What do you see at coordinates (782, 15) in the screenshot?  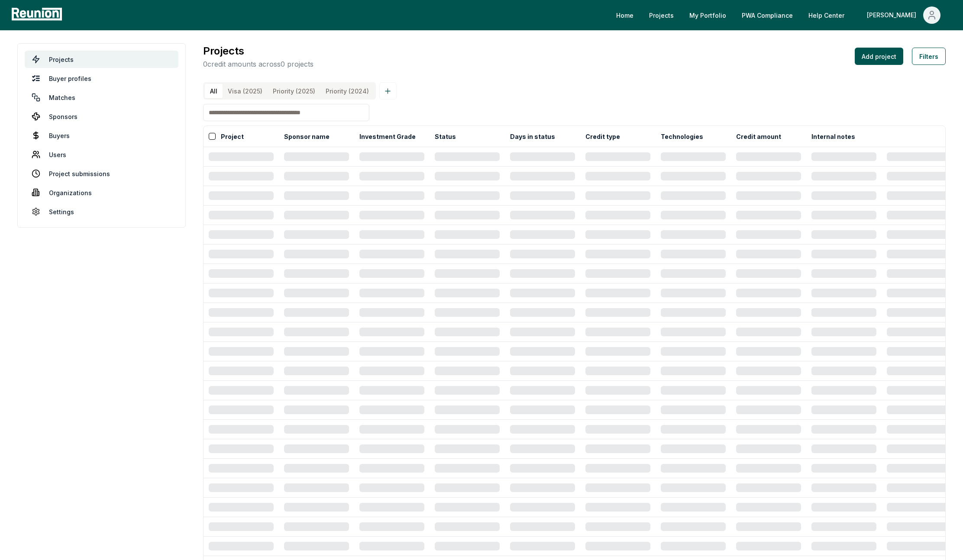 I see `nav: Main` at bounding box center [782, 15].